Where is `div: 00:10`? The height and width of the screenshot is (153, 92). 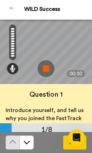 div: 00:10 is located at coordinates (75, 73).